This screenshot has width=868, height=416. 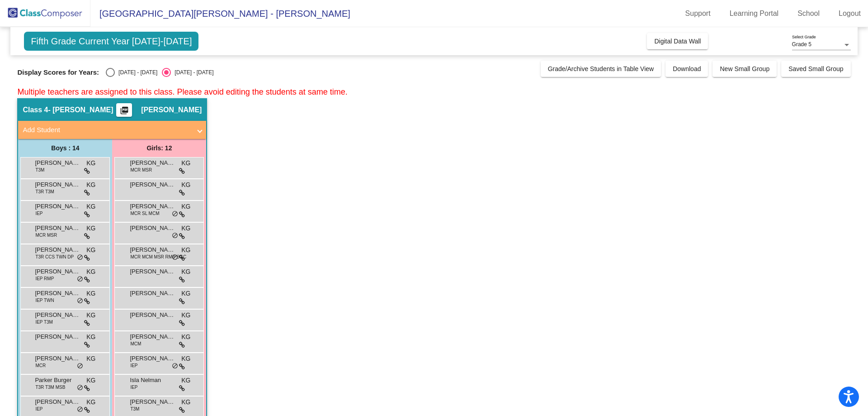 What do you see at coordinates (698, 13) in the screenshot?
I see `a: Support` at bounding box center [698, 13].